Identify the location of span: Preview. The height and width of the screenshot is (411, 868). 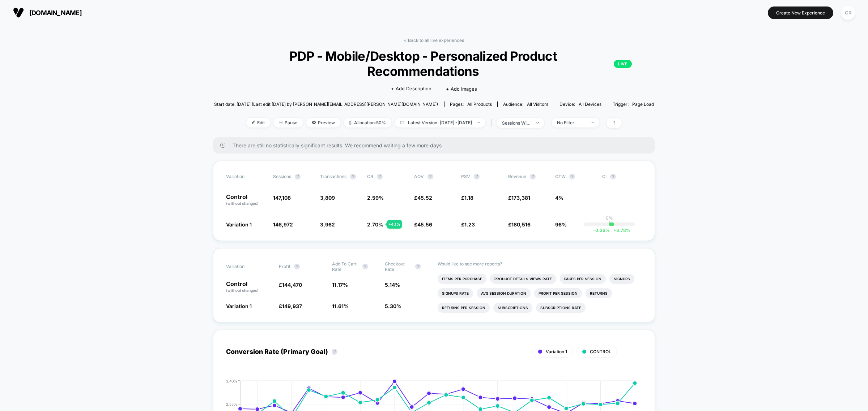
(323, 122).